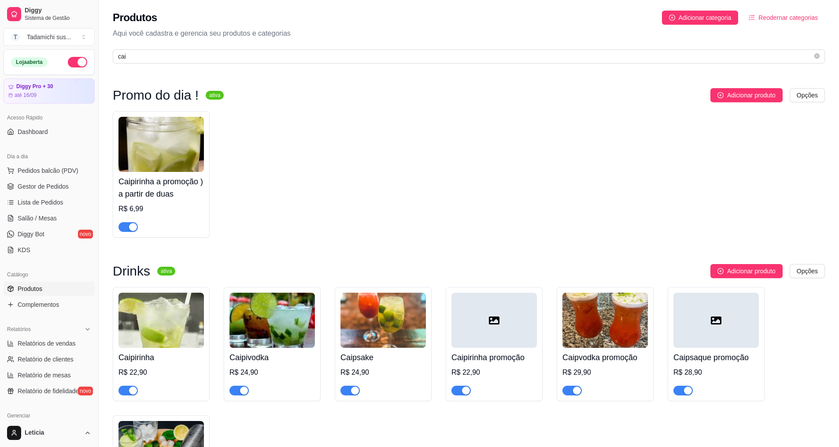 This screenshot has height=447, width=839. What do you see at coordinates (49, 375) in the screenshot?
I see `a: Relatório de mesas` at bounding box center [49, 375].